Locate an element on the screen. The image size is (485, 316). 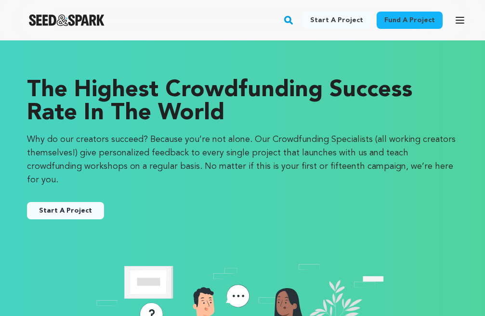
a: Start A Project is located at coordinates (66, 211).